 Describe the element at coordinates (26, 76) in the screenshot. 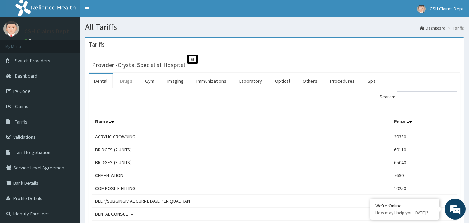

I see `span: Dashboard` at that location.